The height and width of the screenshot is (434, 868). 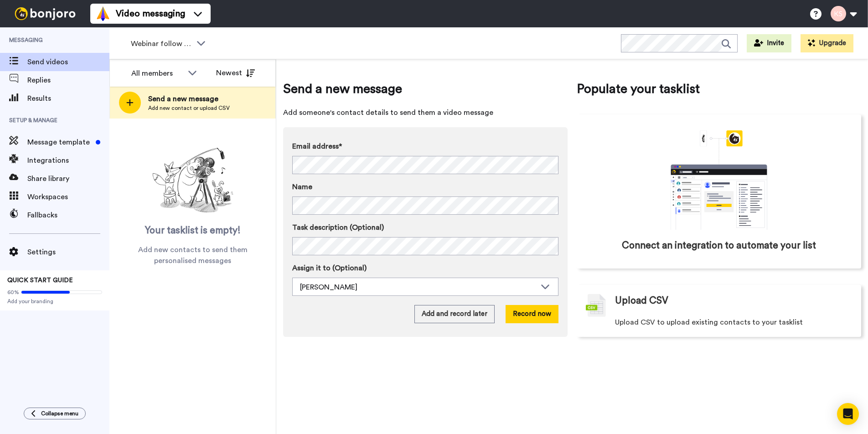 I want to click on div: Open Intercom Messenger, so click(x=848, y=414).